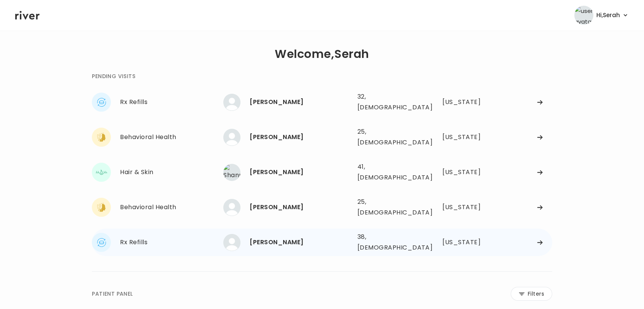  Describe the element at coordinates (584, 15) in the screenshot. I see `img: user avatar` at that location.